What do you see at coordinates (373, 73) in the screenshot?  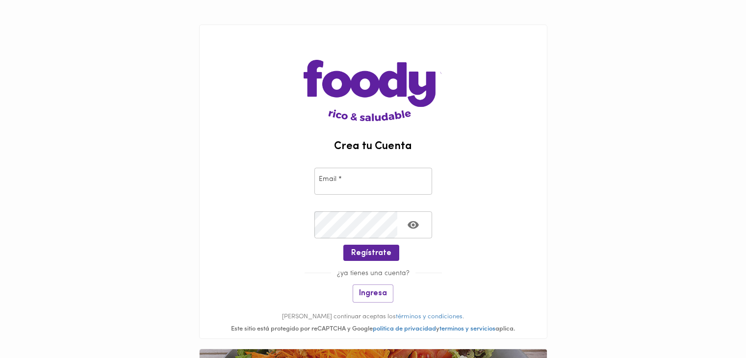 I see `img: logo-main-page.png` at bounding box center [373, 73].